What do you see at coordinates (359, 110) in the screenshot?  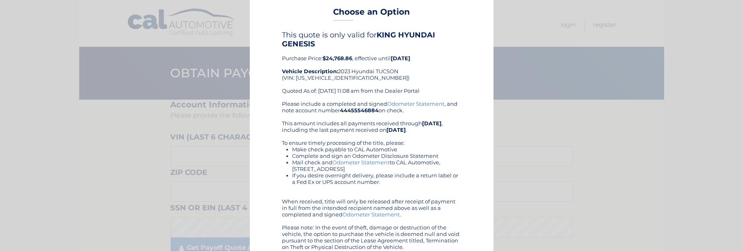 I see `b: 44455546884` at bounding box center [359, 110].